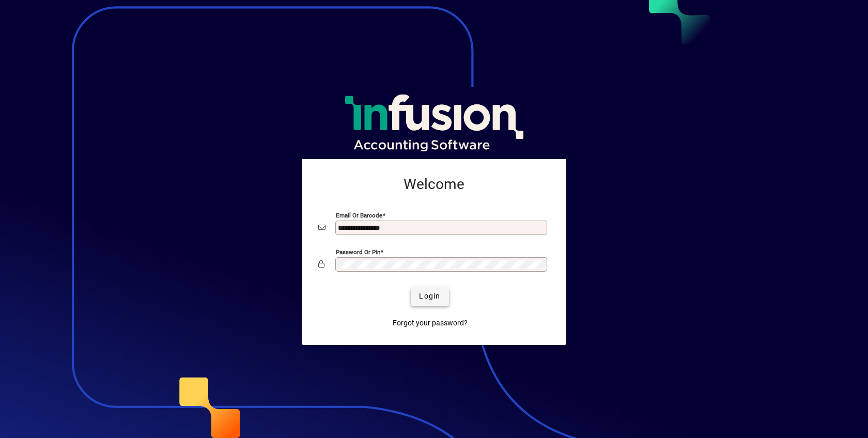 The width and height of the screenshot is (868, 438). I want to click on h2: Welcome, so click(434, 184).